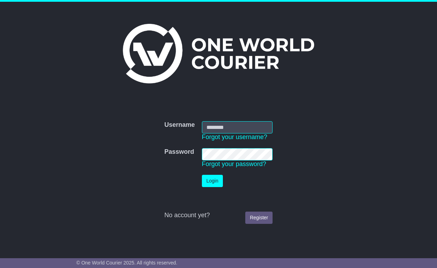 The height and width of the screenshot is (268, 437). Describe the element at coordinates (218, 54) in the screenshot. I see `img: One World` at that location.